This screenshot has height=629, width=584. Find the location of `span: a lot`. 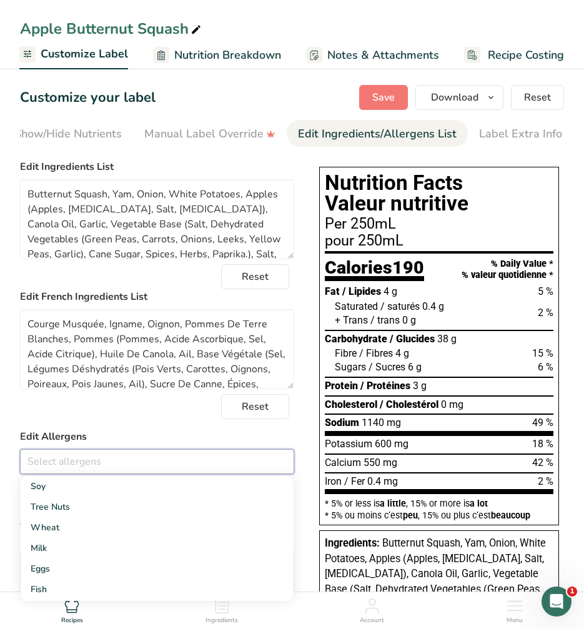

span: a lot is located at coordinates (478, 503).